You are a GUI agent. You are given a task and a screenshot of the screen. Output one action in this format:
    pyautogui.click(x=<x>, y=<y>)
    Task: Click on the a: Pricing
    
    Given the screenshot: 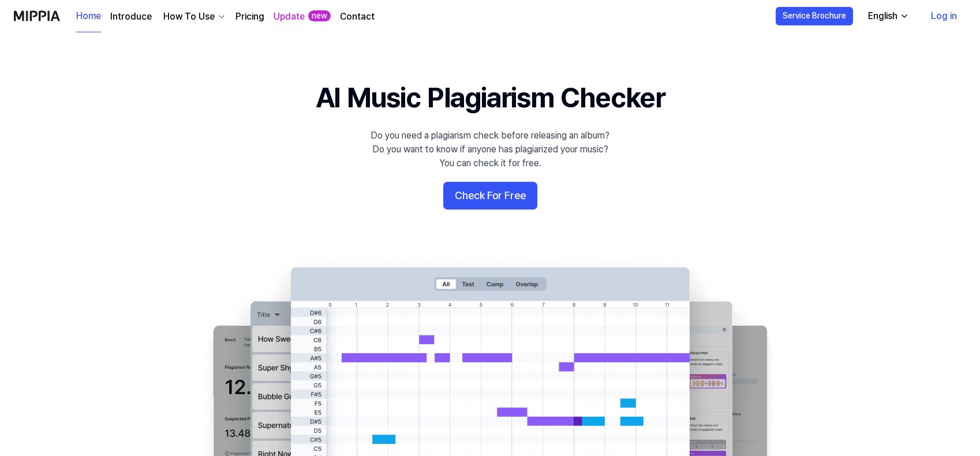 What is the action you would take?
    pyautogui.click(x=250, y=17)
    